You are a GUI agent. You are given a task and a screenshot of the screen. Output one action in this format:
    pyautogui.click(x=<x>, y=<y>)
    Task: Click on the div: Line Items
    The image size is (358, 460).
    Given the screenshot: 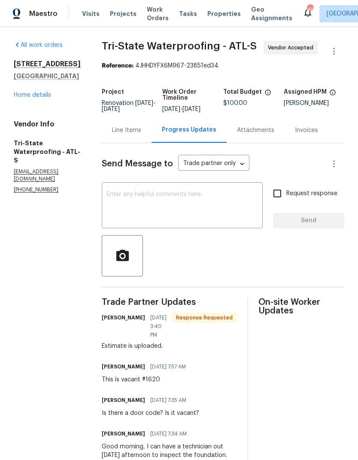 What is the action you would take?
    pyautogui.click(x=127, y=130)
    